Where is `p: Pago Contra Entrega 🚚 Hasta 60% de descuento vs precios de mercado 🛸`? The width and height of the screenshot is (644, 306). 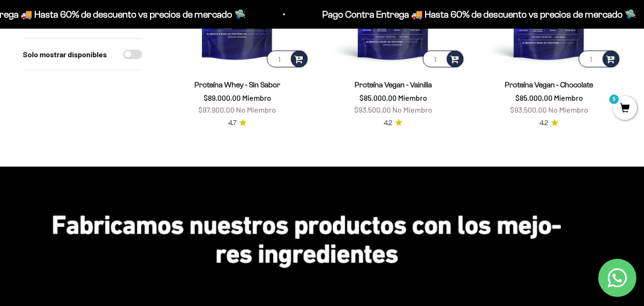
p: Pago Contra Entrega 🚚 Hasta 60% de descuento vs precios de mercado 🛸 is located at coordinates (473, 14).